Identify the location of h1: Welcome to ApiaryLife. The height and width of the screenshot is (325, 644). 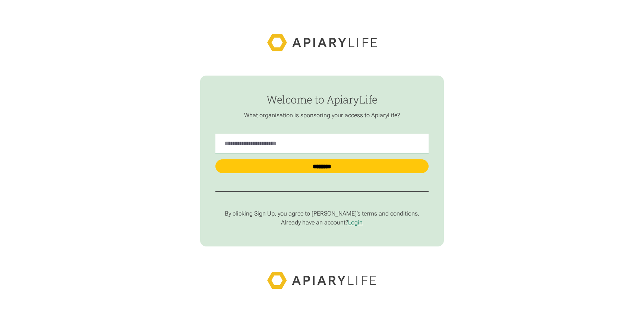
(322, 100).